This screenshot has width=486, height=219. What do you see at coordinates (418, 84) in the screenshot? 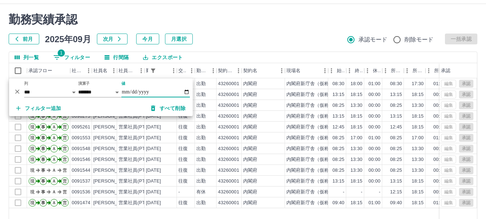
I see `div: 17:30` at bounding box center [418, 84].